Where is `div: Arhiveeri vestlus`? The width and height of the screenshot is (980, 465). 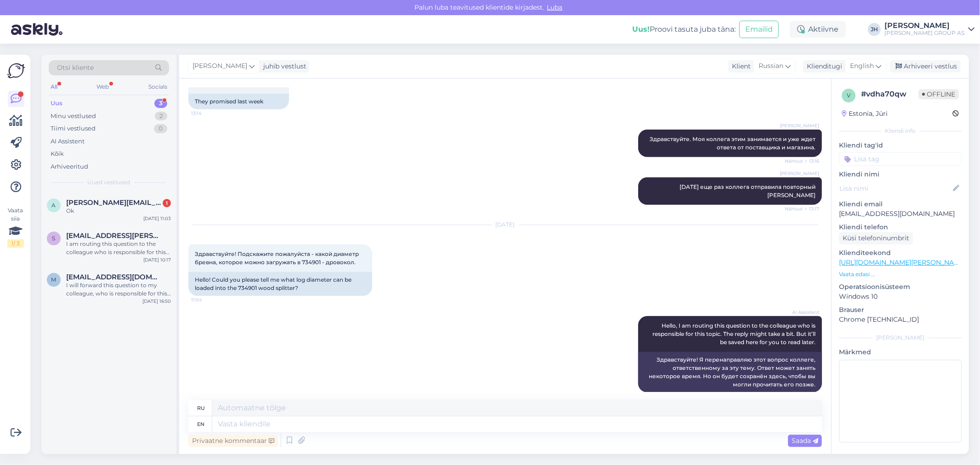 div: Arhiveeri vestlus is located at coordinates (925, 66).